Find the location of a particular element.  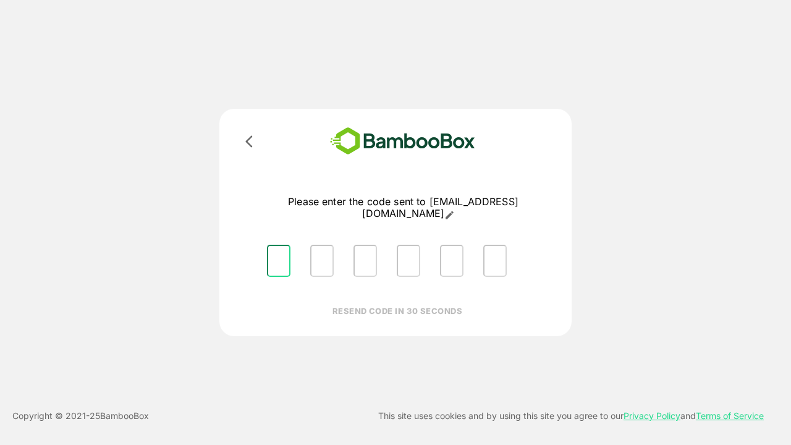

input: Please enter OTP character 3 is located at coordinates (365, 261).